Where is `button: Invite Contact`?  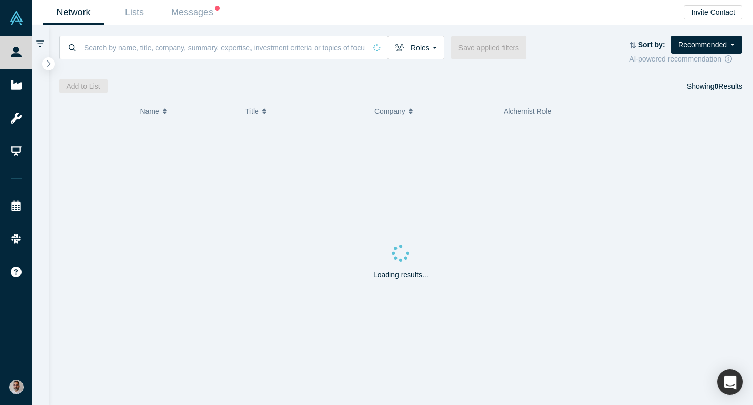
button: Invite Contact is located at coordinates (713, 12).